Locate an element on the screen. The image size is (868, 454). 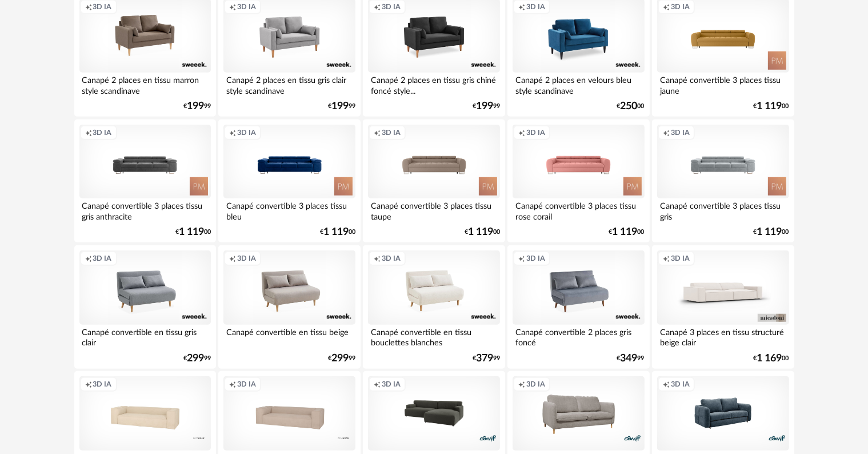
div: Canapé convertible 2 places gris foncé is located at coordinates (578, 336).